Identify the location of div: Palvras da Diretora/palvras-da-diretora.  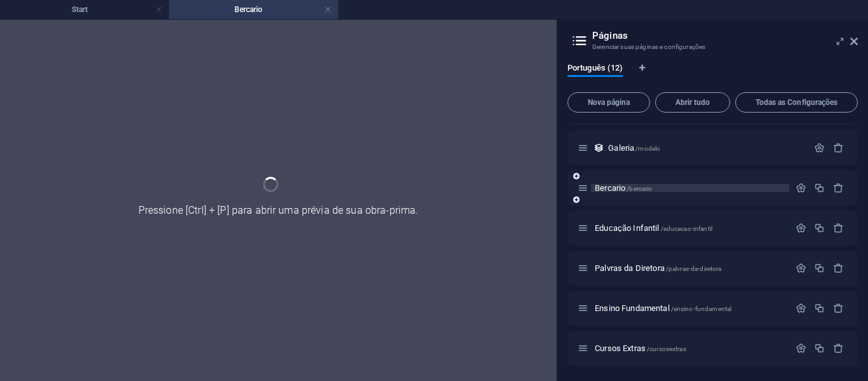
(690, 267).